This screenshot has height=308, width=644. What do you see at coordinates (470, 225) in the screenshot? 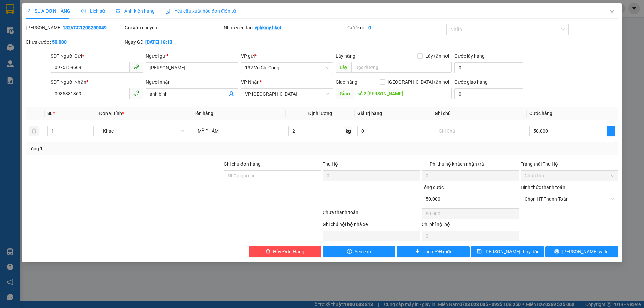
I see `div: Chi phí nội bộ` at bounding box center [470, 225].